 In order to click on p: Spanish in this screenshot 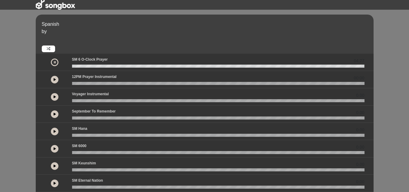, I will do `click(207, 24)`.